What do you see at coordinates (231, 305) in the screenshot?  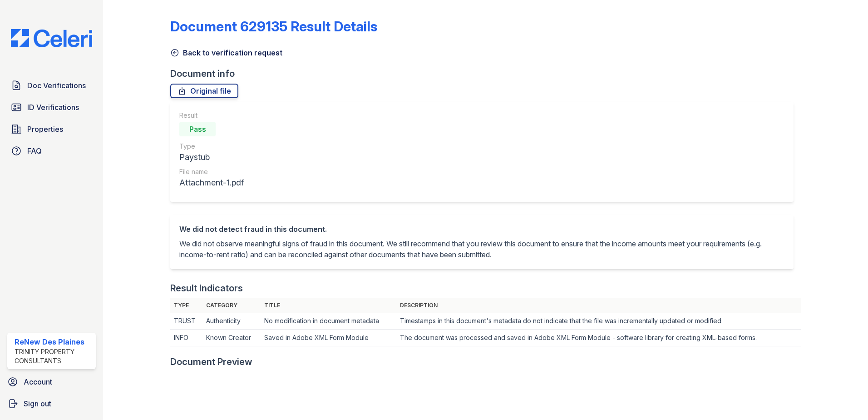 I see `th: Category` at bounding box center [231, 305].